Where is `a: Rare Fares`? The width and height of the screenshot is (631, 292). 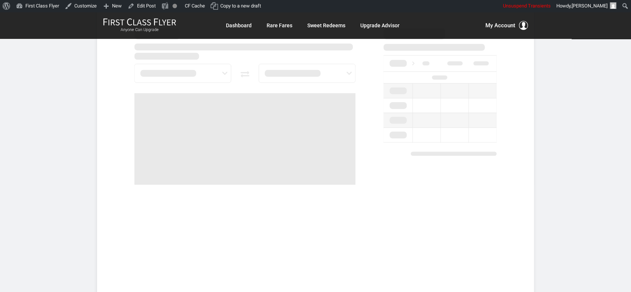
a: Rare Fares is located at coordinates (279, 25).